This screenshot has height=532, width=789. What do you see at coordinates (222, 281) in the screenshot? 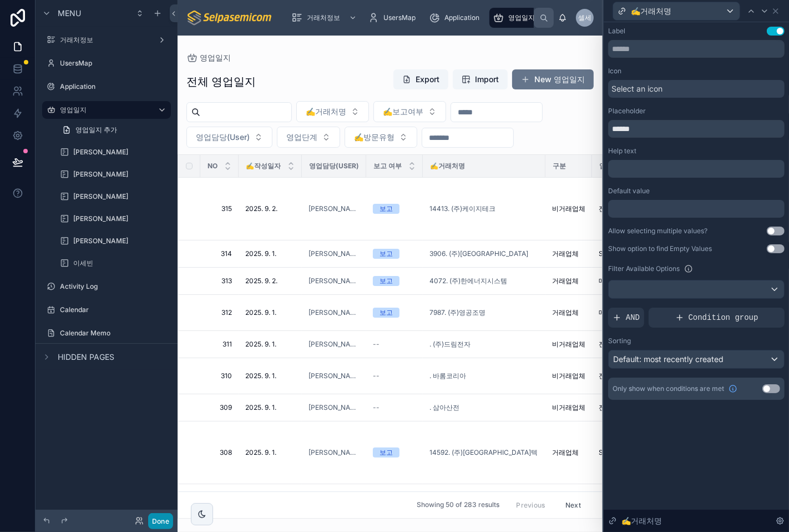
I see `span: 313` at bounding box center [222, 281].